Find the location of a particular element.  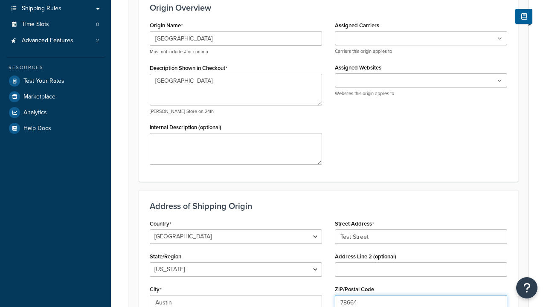

label: Assigned Carriers is located at coordinates (357, 25).